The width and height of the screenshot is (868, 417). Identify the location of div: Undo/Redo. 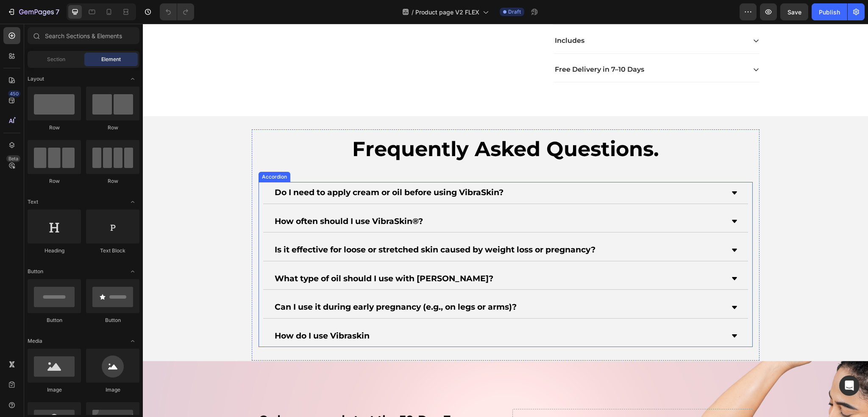
(177, 12).